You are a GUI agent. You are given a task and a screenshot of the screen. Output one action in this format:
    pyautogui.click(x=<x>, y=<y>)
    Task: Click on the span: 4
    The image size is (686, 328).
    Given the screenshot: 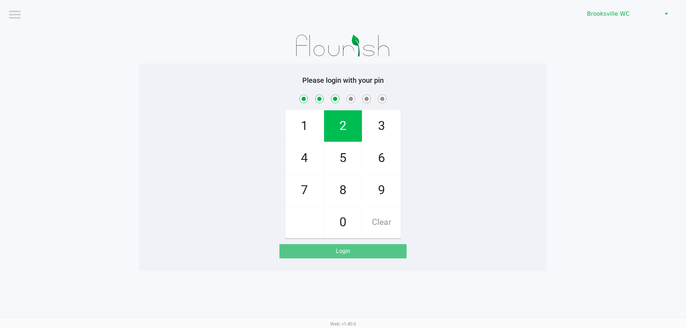 What is the action you would take?
    pyautogui.click(x=304, y=158)
    